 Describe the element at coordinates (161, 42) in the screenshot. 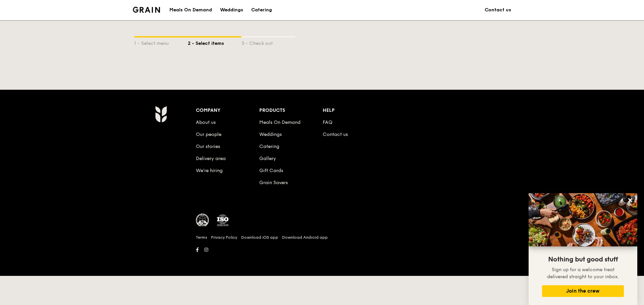

I see `div: 1 - Select menu` at that location.